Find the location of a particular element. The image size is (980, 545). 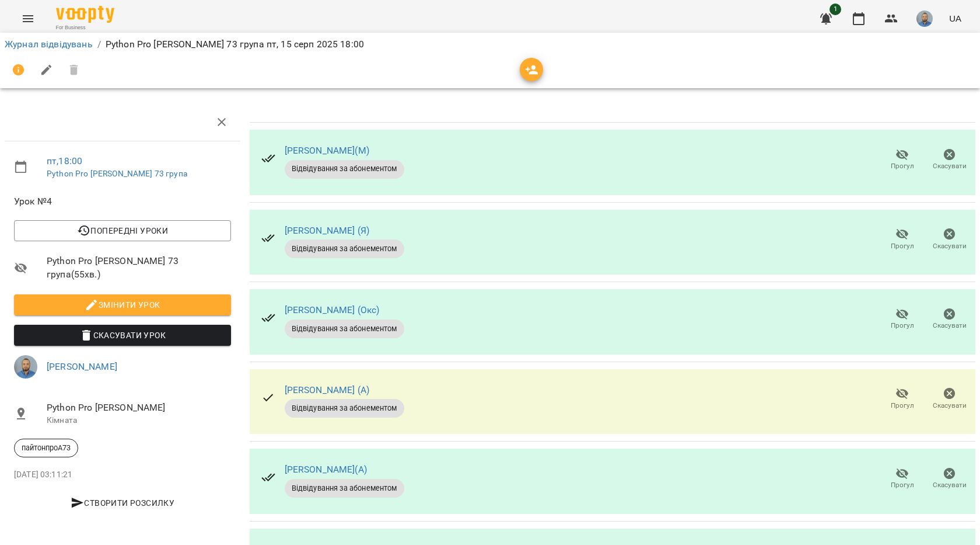

button: Попередні уроки is located at coordinates (123, 230).